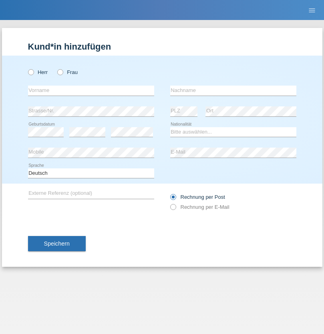  I want to click on input: Frau, so click(60, 72).